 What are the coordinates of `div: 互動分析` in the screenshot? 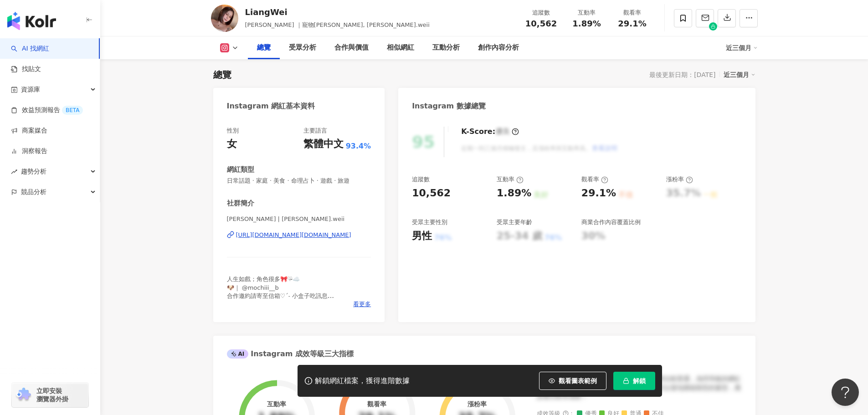 It's located at (446, 48).